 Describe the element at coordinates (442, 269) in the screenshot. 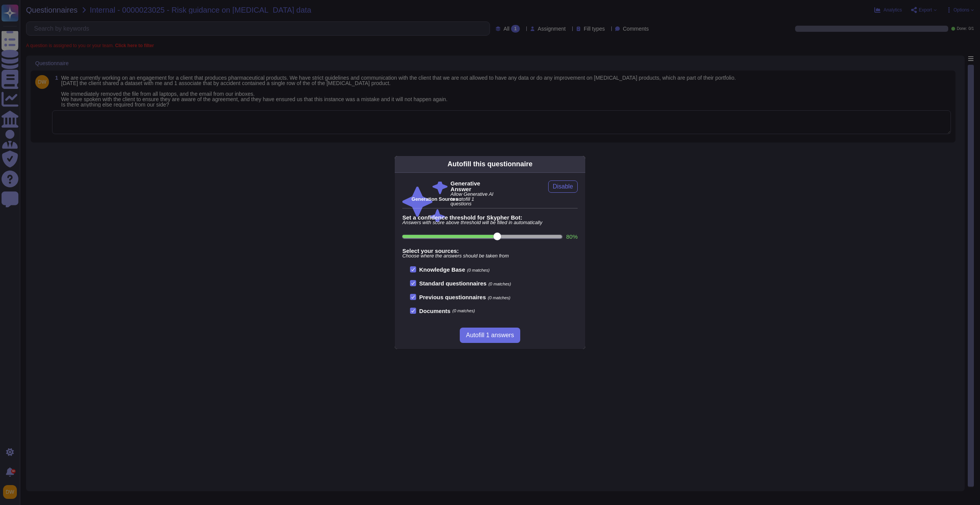

I see `b: Knowledge Base` at that location.